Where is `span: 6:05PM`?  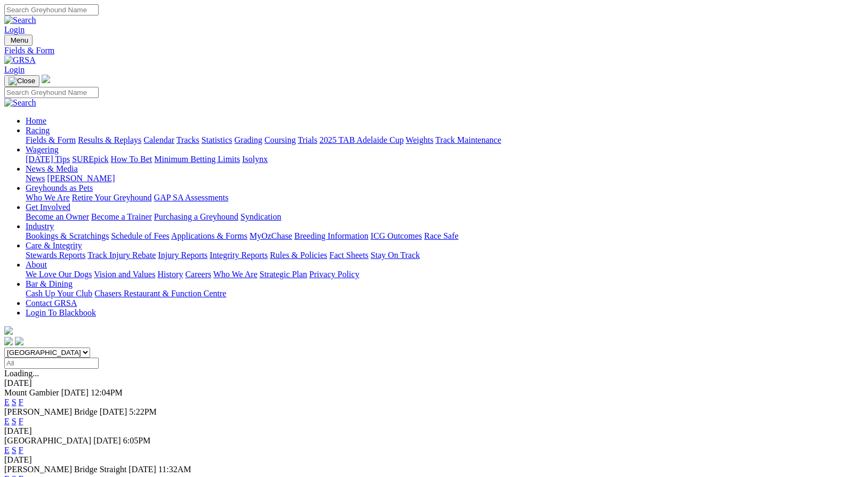
span: 6:05PM is located at coordinates (137, 440).